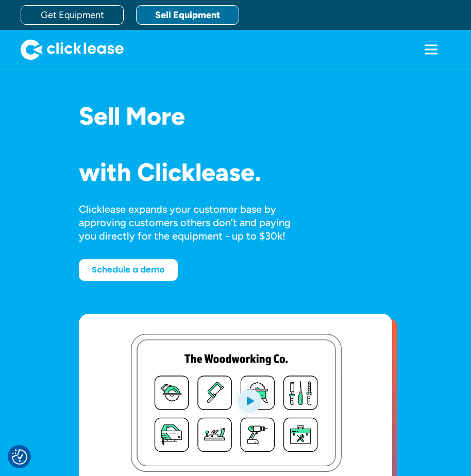  I want to click on div: Clicklease expands your customer base by approving customers others don’t and paying you directly..., so click(194, 223).